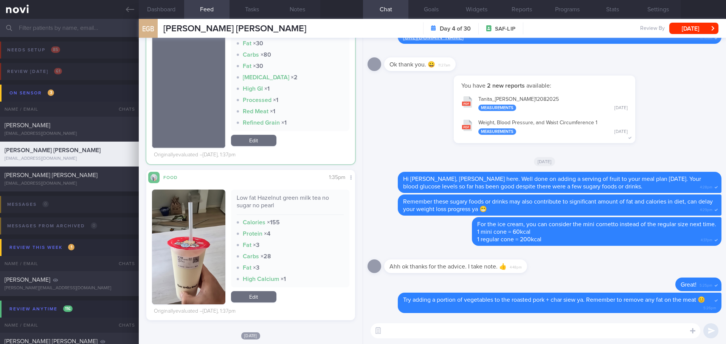  What do you see at coordinates (252, 234) in the screenshot?
I see `strong: Protein` at bounding box center [252, 234].